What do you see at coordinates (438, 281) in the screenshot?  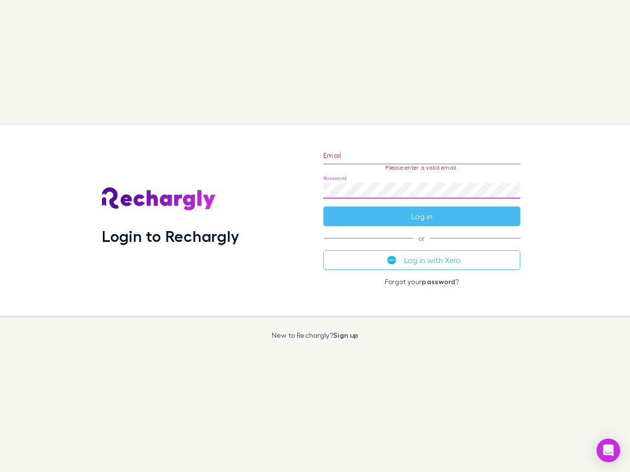 I see `a: password` at bounding box center [438, 281].